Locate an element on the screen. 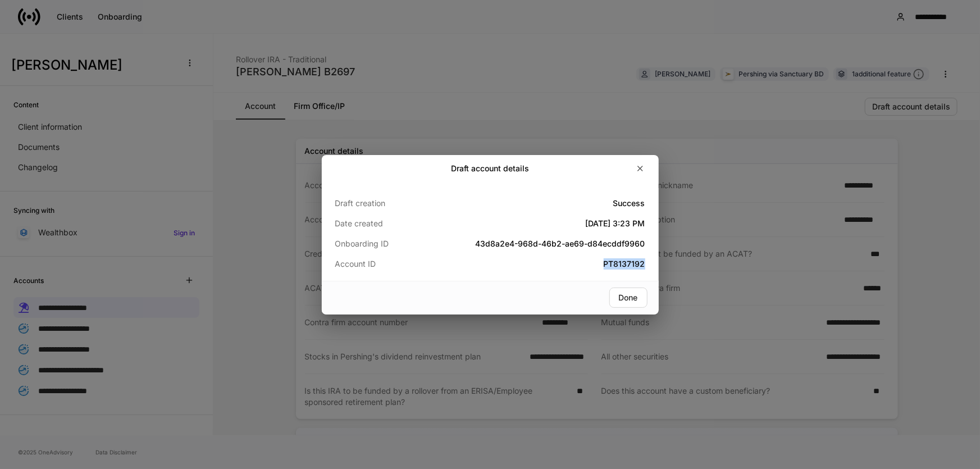 Image resolution: width=980 pixels, height=469 pixels. h5: 43d8a2e4-968d-46b2-ae69-d84ecddf9960 is located at coordinates (542, 244).